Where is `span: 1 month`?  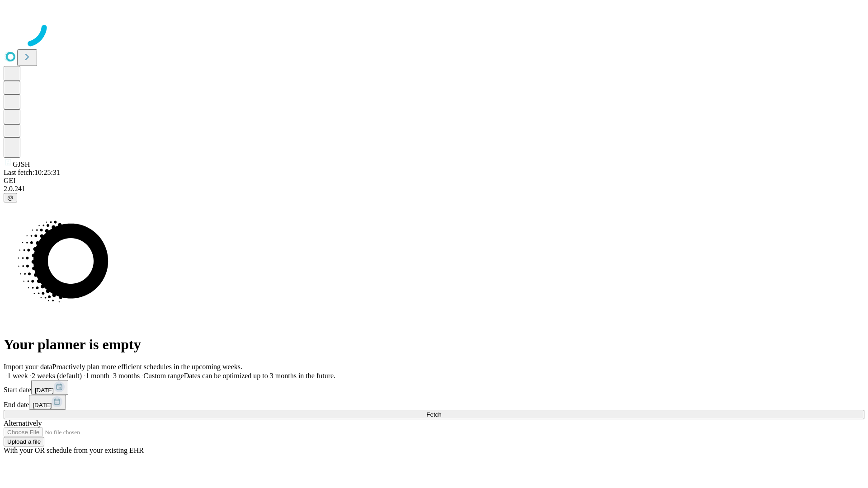 span: 1 month is located at coordinates (97, 375).